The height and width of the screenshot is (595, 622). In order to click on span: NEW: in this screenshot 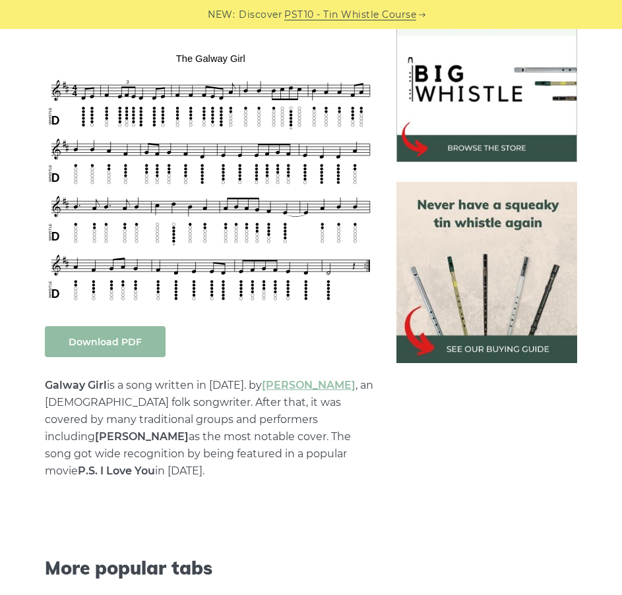, I will do `click(221, 15)`.